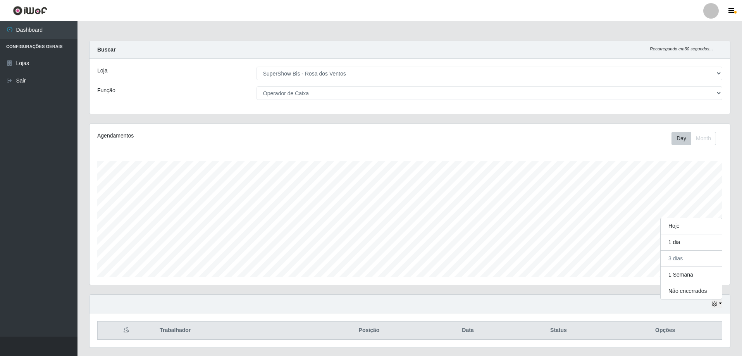  I want to click on button: Month, so click(703, 138).